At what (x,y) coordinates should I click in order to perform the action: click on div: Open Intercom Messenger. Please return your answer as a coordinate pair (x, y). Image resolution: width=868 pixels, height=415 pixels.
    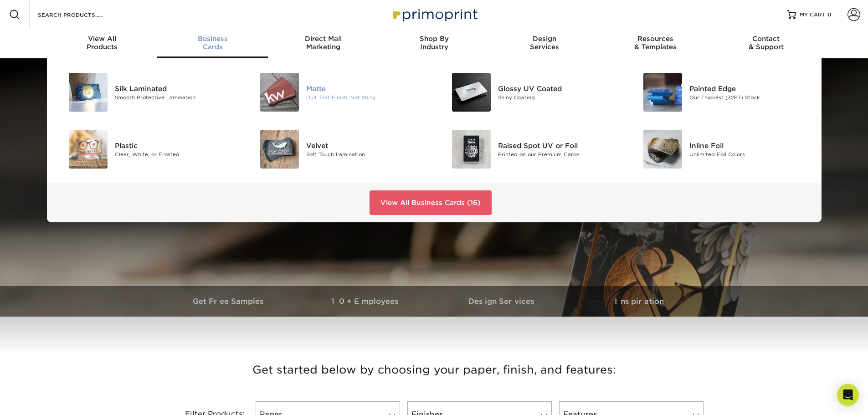
    Looking at the image, I should click on (848, 395).